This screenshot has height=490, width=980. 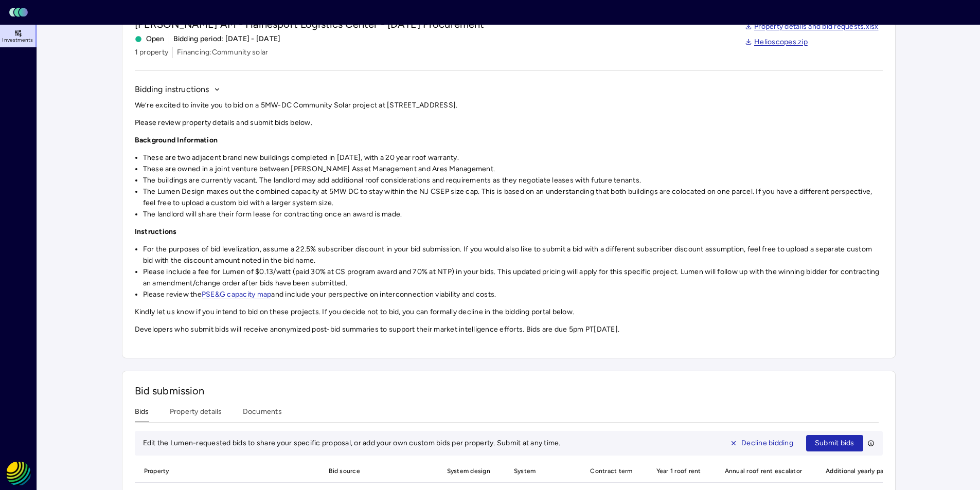 What do you see at coordinates (762, 443) in the screenshot?
I see `button: Decline bidding` at bounding box center [762, 443].